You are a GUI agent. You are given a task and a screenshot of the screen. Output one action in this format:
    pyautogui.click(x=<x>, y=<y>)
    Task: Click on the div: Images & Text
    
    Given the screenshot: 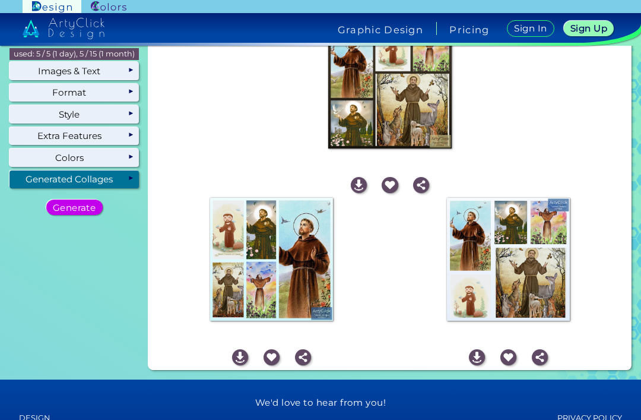 What is the action you would take?
    pyautogui.click(x=74, y=71)
    